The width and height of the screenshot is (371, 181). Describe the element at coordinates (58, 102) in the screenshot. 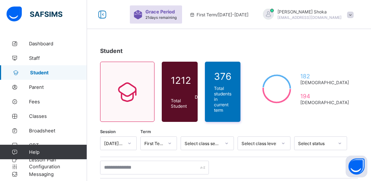

I see `span: Fees` at that location.